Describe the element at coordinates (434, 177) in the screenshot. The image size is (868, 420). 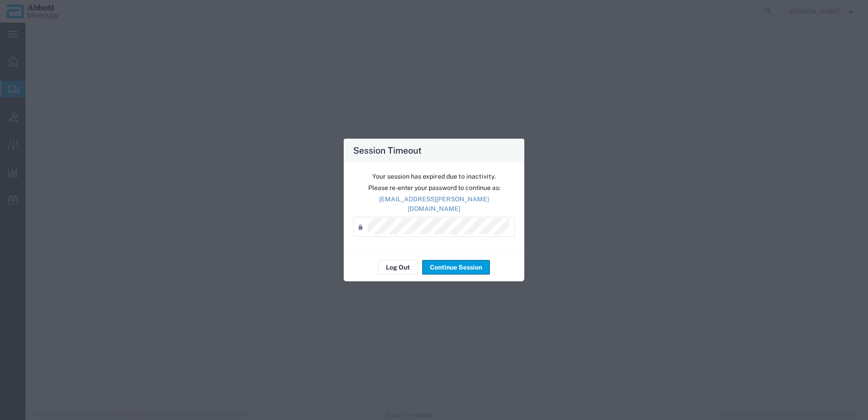
I see `p: Your session has expired due to inactivity.` at that location.